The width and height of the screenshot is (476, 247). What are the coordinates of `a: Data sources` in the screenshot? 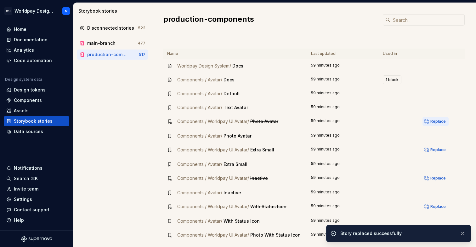 It's located at (37, 131).